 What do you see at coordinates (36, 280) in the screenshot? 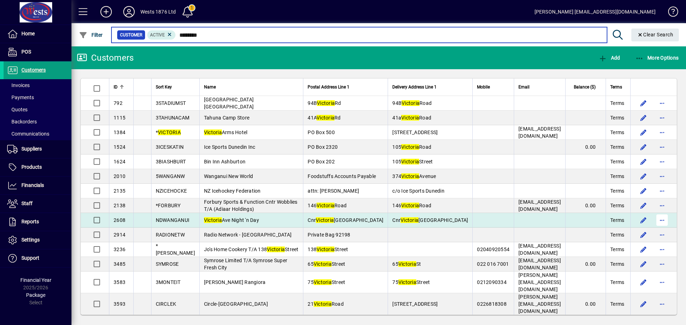
I see `span: Financial Year` at bounding box center [36, 280].